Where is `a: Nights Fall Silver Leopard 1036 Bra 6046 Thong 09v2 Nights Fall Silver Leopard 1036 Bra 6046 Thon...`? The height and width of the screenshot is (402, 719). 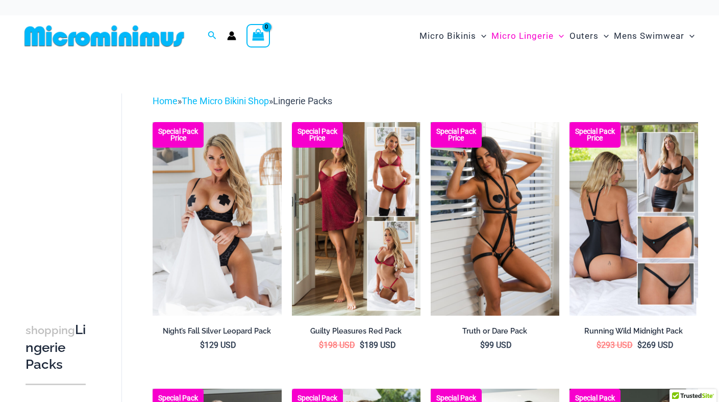 a: Nights Fall Silver Leopard 1036 Bra 6046 Thong 09v2 Nights Fall Silver Leopard 1036 Bra 6046 Thon... is located at coordinates (217, 218).